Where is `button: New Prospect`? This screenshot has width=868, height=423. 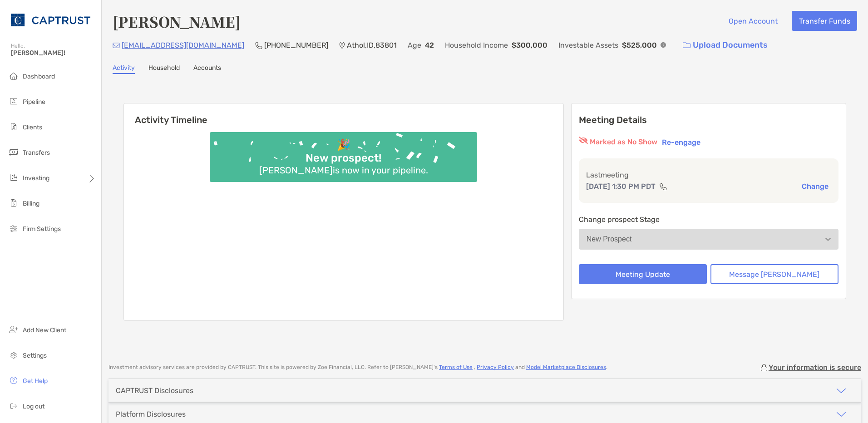 button: New Prospect is located at coordinates (708, 239).